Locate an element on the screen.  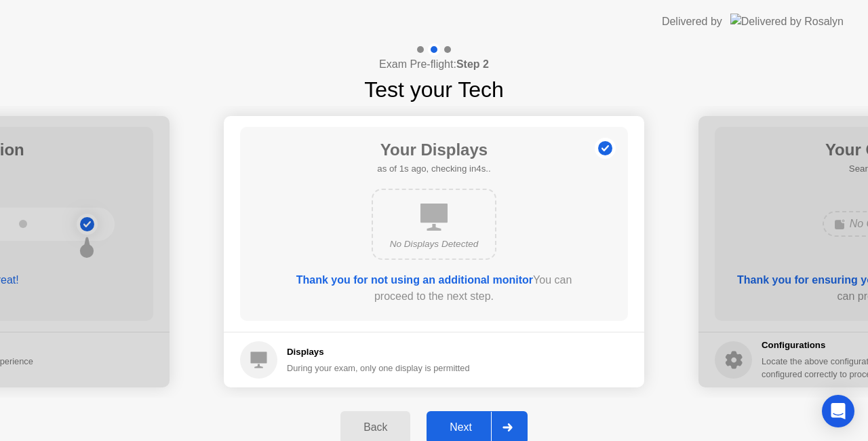
div: Open Intercom Messenger is located at coordinates (839, 411).